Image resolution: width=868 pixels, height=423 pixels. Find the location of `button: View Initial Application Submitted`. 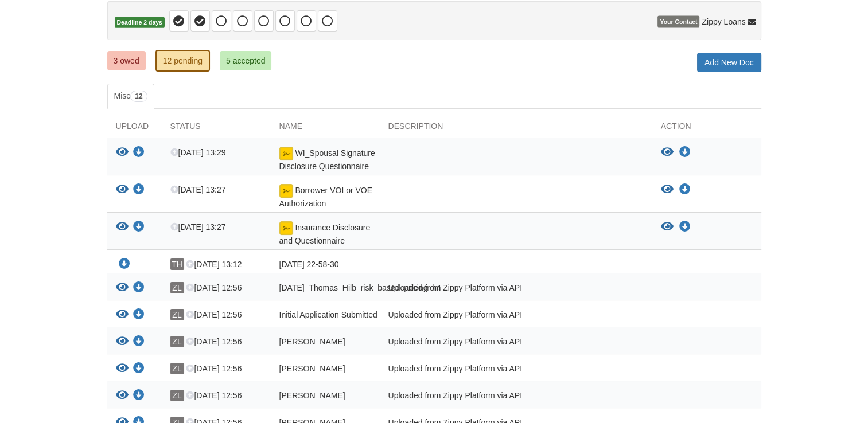

button: View Initial Application Submitted is located at coordinates (122, 315).